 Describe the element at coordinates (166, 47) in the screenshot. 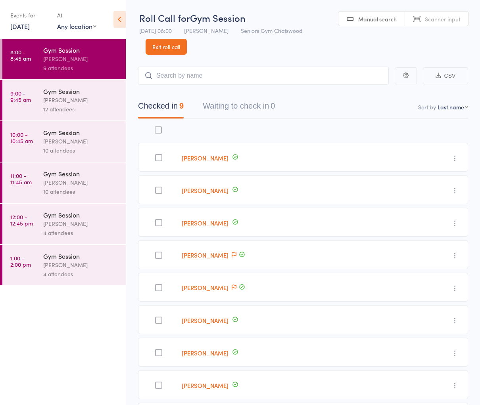

I see `a: Exit roll call` at that location.